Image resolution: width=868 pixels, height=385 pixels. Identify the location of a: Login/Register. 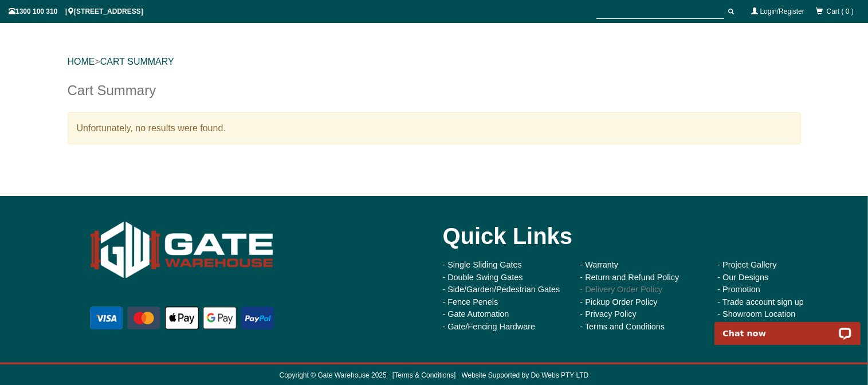
(782, 11).